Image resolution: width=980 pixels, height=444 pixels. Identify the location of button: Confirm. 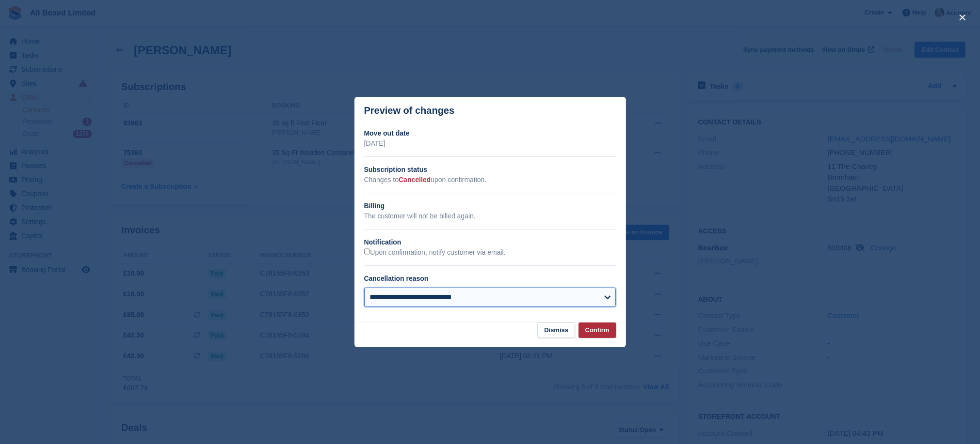
(598, 330).